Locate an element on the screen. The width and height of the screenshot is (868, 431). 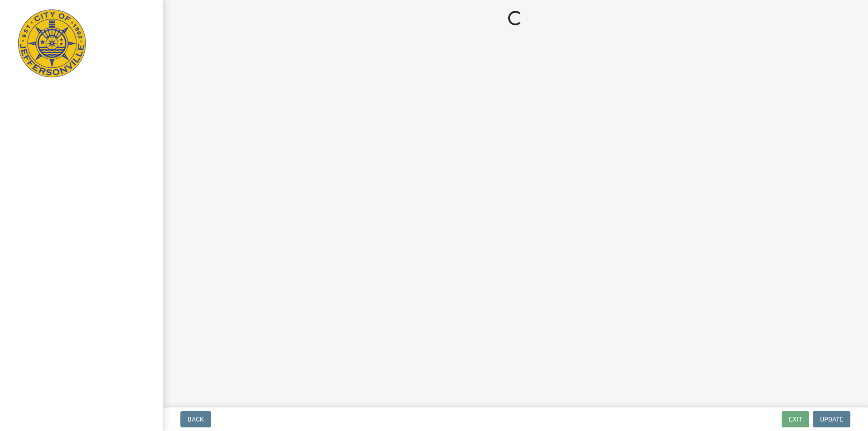
button: Update is located at coordinates (832, 420).